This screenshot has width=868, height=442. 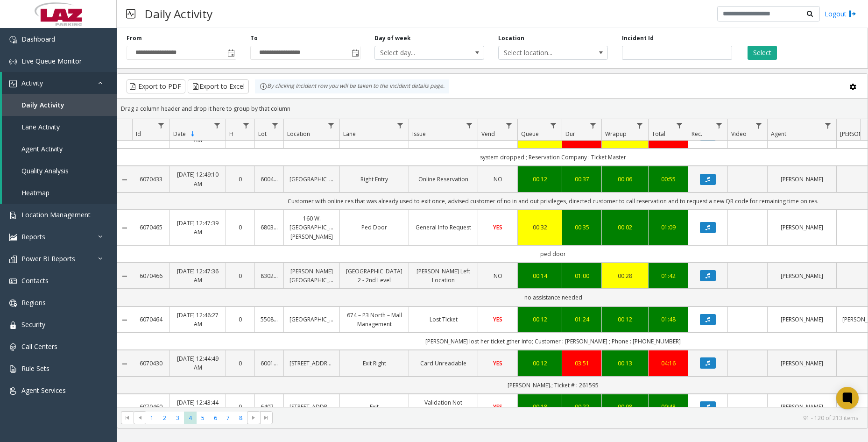 I want to click on span: Sortable, so click(x=193, y=134).